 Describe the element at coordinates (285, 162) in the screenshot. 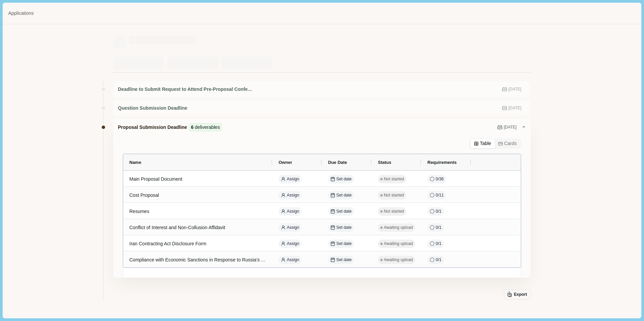

I see `span: Owner` at that location.